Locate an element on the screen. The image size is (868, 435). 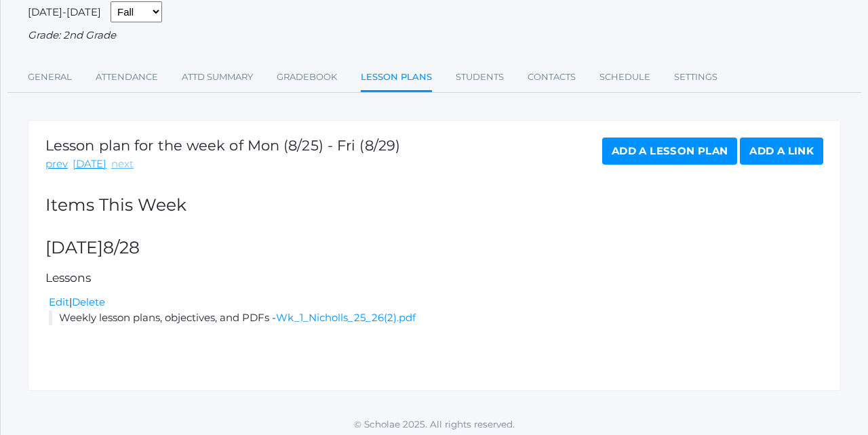
a: Gradebook is located at coordinates (307, 77).